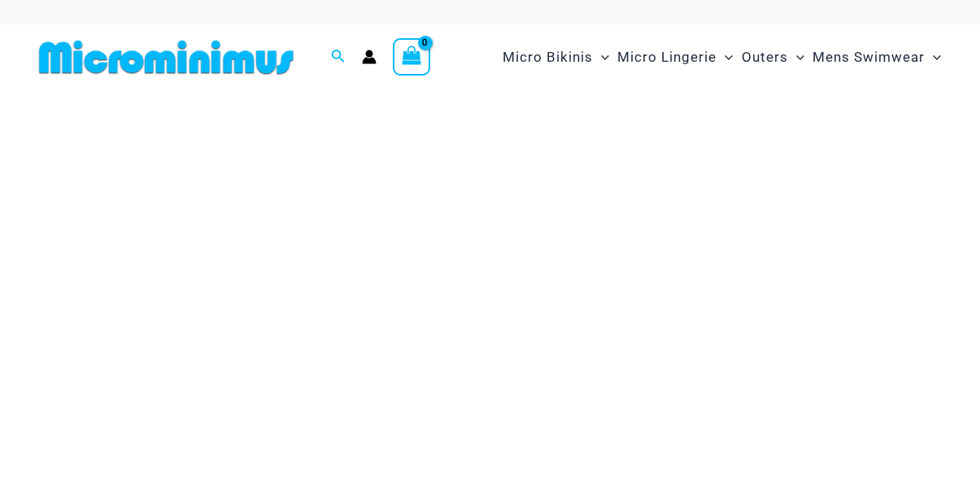  Describe the element at coordinates (721, 56) in the screenshot. I see `nav: Site Navigation` at that location.